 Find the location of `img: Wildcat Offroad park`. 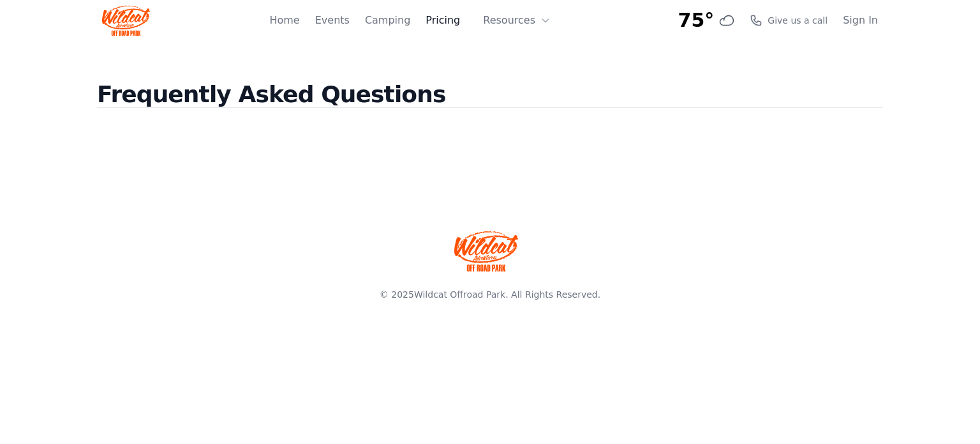

img: Wildcat Offroad park is located at coordinates (486, 251).